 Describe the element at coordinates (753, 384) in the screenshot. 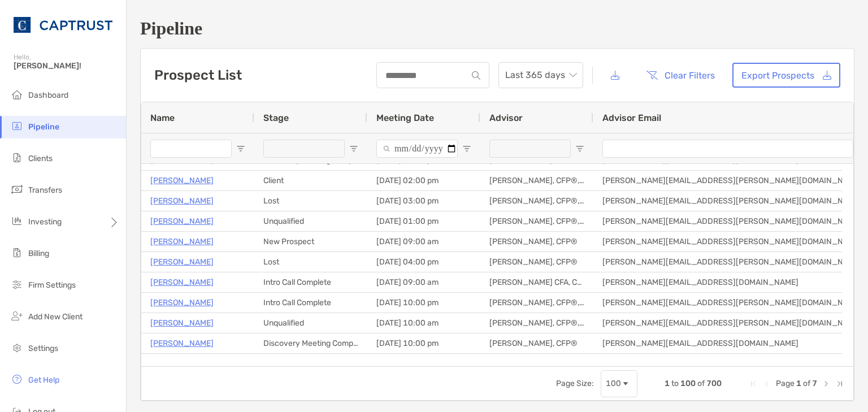

I see `div: First Page` at that location.